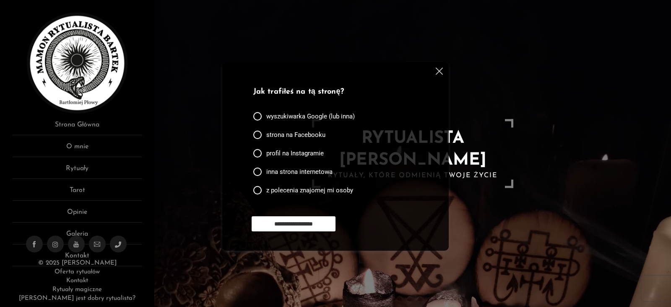 The image size is (671, 307). I want to click on span: strona na Facebooku, so click(296, 135).